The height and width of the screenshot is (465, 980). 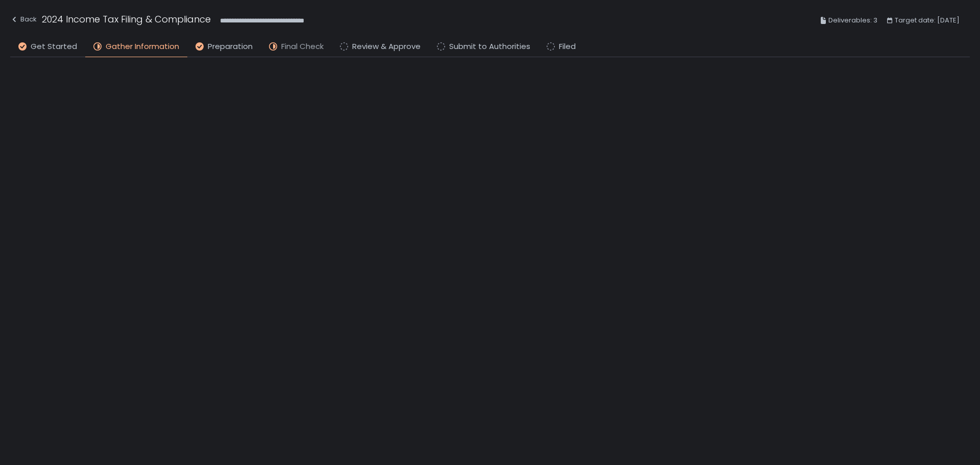 I want to click on span: Deliverables: 3, so click(x=853, y=21).